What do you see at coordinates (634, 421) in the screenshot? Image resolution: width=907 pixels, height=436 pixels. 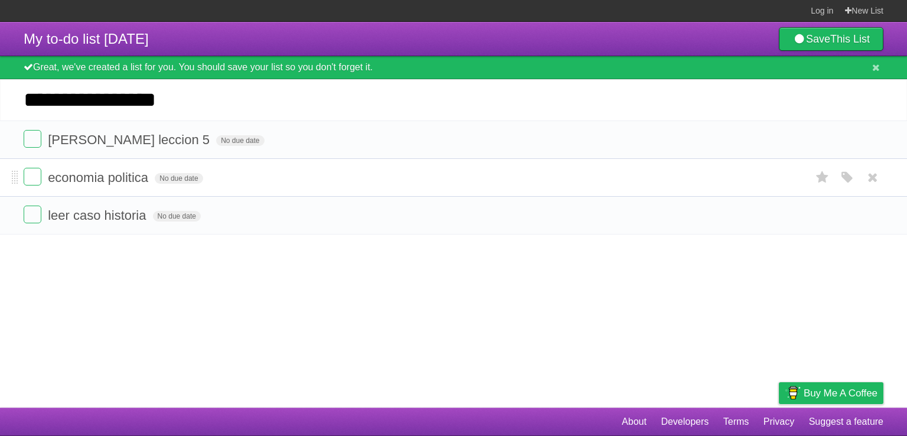 I see `a: About` at bounding box center [634, 421].